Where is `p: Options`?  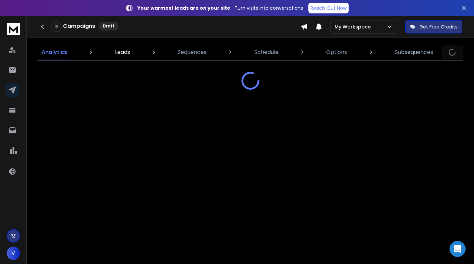 p: Options is located at coordinates (337, 52).